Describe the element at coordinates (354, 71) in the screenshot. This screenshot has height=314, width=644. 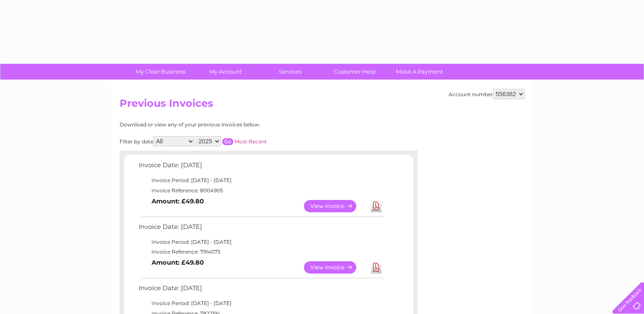
I see `a: Customer Help` at that location.